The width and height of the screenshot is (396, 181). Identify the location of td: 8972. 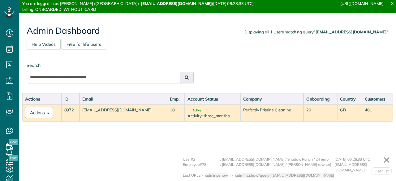
(71, 113).